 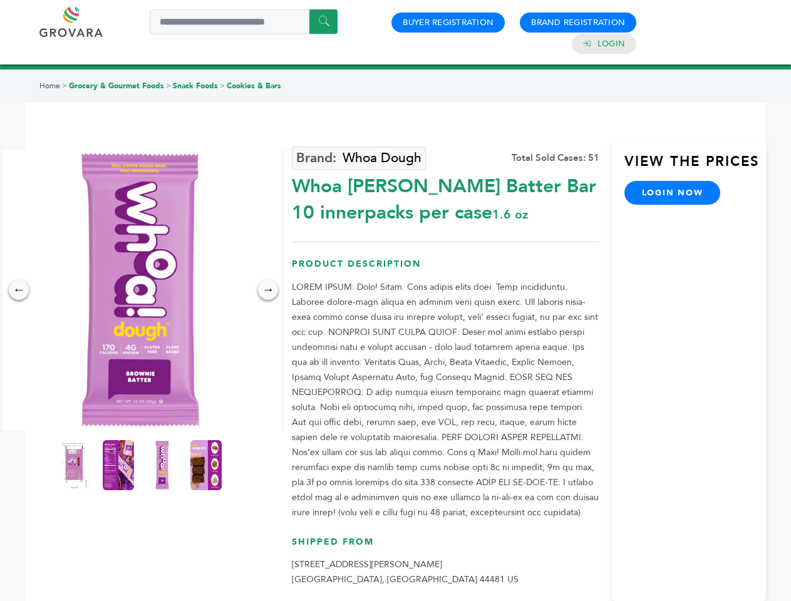 What do you see at coordinates (49, 86) in the screenshot?
I see `a: Home` at bounding box center [49, 86].